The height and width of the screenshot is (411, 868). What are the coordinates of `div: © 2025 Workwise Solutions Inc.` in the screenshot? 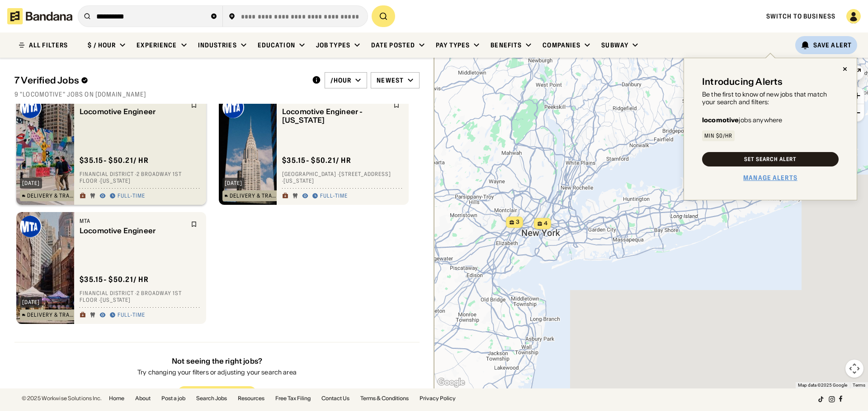 It's located at (62, 399).